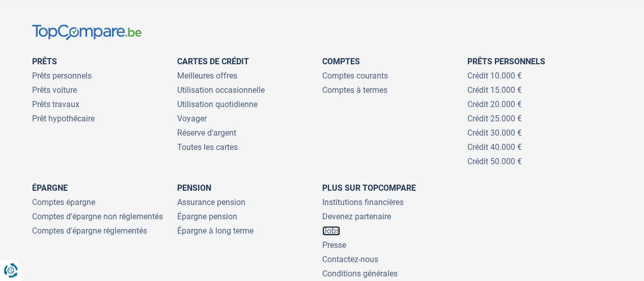 Image resolution: width=644 pixels, height=281 pixels. Describe the element at coordinates (221, 90) in the screenshot. I see `a: Utilisation occasionnelle` at that location.